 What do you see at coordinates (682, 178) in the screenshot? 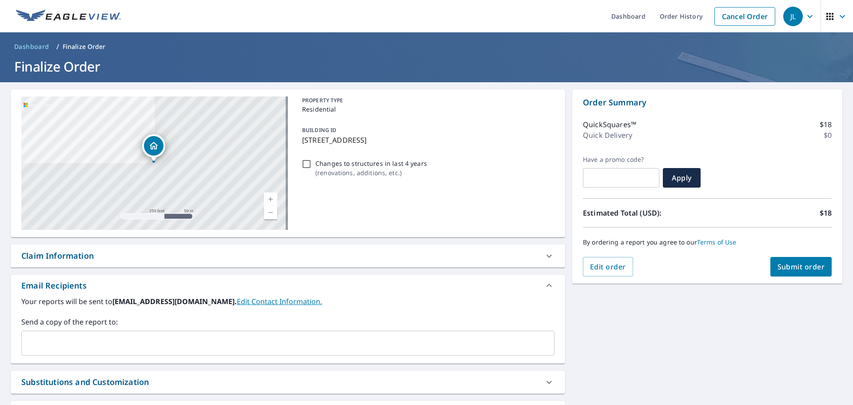
I see `button: Apply` at bounding box center [682, 178].